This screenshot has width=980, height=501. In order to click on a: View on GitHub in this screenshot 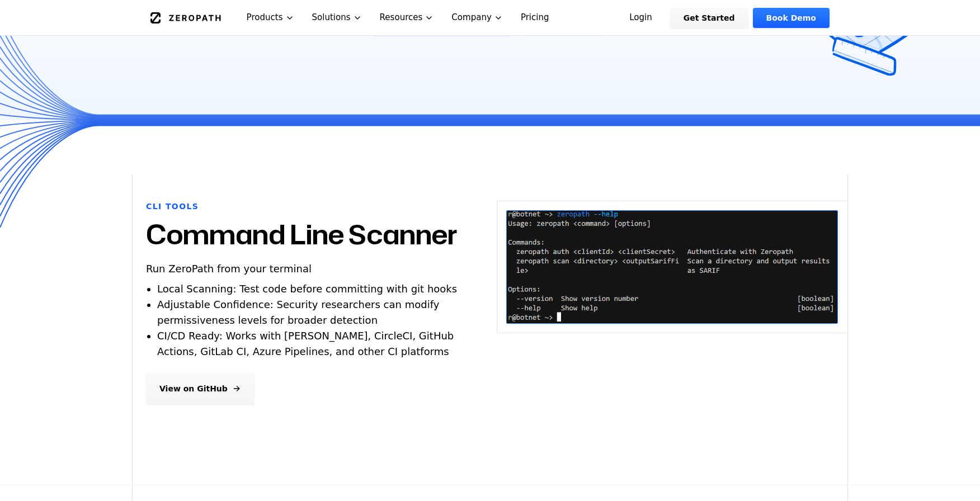, I will do `click(200, 388)`.